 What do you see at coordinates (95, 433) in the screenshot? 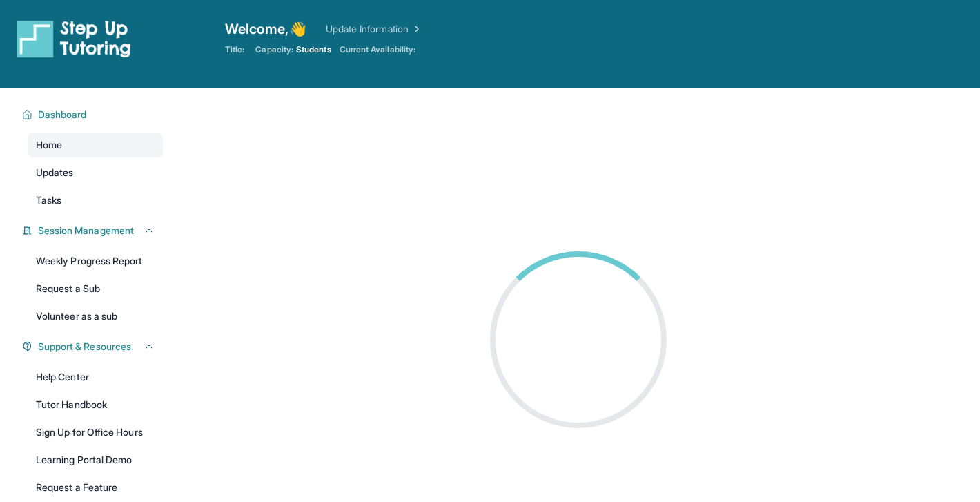
I see `a: Sign Up for Office Hours` at bounding box center [95, 433].